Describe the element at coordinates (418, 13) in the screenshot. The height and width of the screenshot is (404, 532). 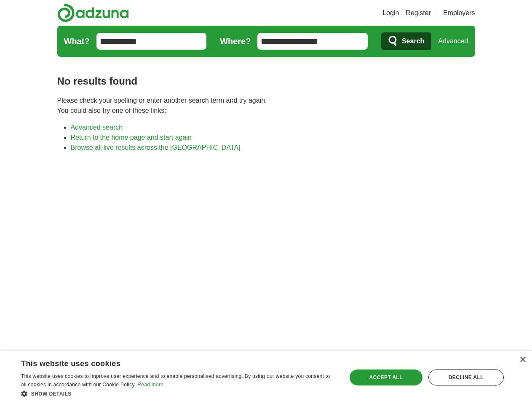
I see `a: Register` at that location.